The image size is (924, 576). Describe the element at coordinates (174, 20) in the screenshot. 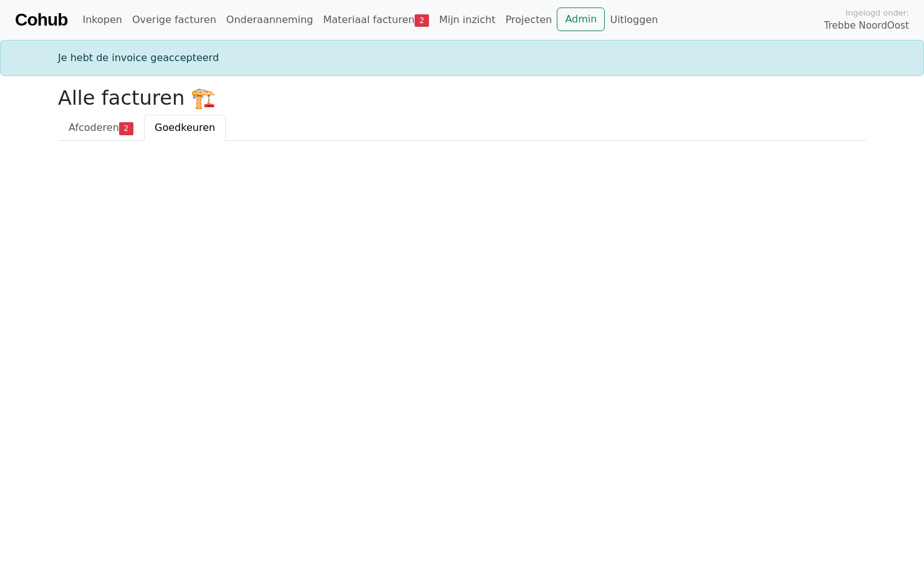

I see `a: Overige facturen` at that location.